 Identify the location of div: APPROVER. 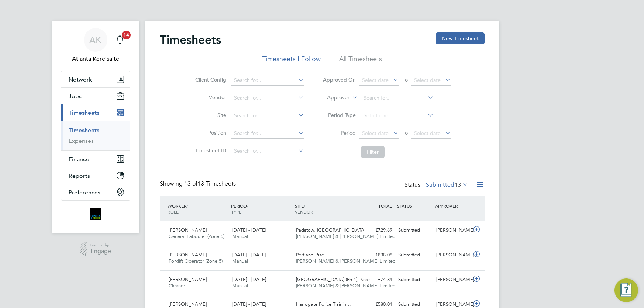
(452, 206).